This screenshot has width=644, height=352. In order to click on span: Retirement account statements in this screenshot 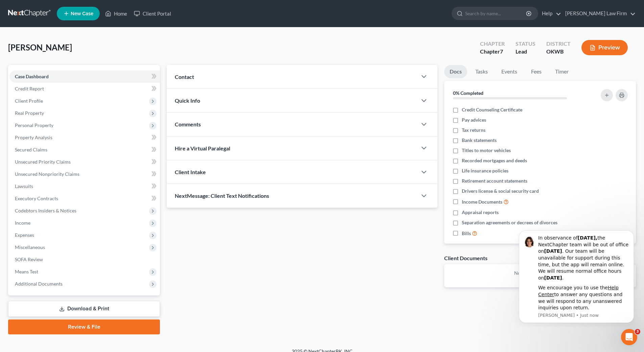, I will do `click(495, 180)`.